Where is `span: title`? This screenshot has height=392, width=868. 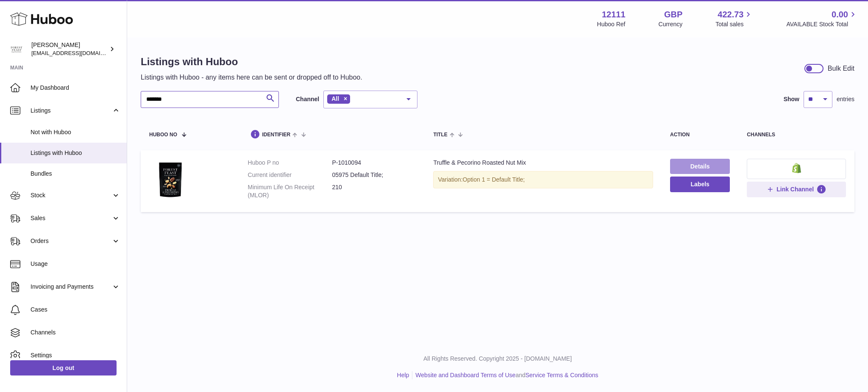 span: title is located at coordinates (440, 135).